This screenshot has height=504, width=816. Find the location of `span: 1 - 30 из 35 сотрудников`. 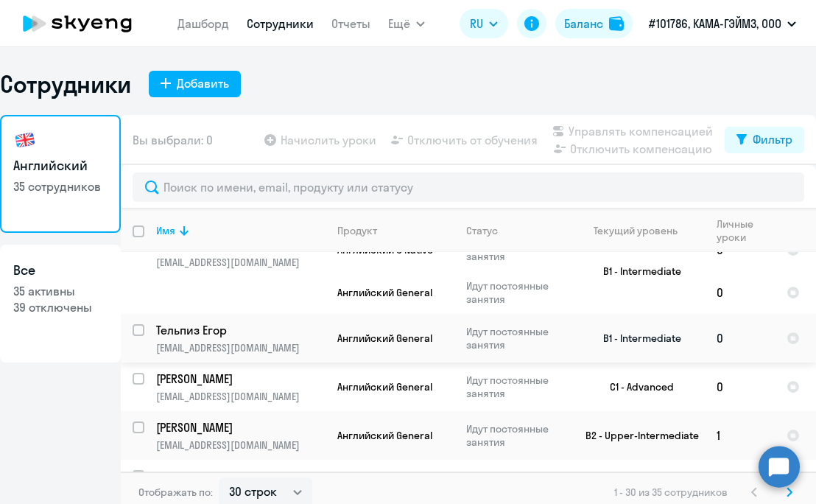

span: 1 - 30 из 35 сотрудников is located at coordinates (670, 492).